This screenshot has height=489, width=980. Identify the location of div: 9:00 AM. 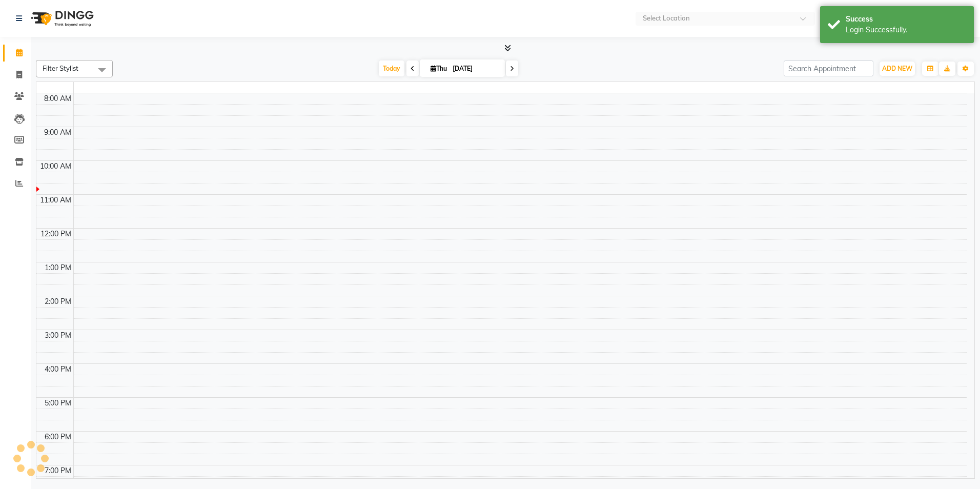
(57, 132).